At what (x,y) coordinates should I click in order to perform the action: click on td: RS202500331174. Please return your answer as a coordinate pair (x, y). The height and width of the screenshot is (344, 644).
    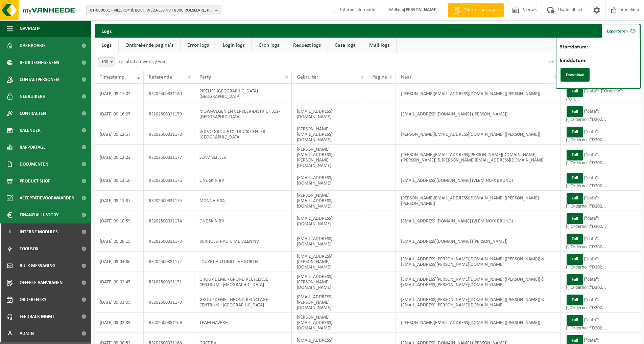
    Looking at the image, I should click on (169, 221).